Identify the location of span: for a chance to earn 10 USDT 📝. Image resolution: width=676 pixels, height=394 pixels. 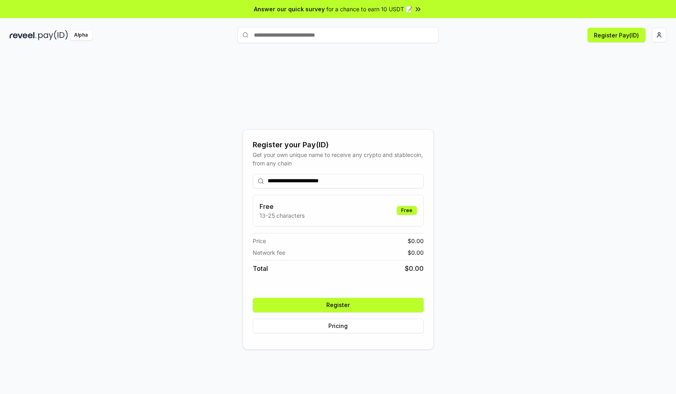
(369, 9).